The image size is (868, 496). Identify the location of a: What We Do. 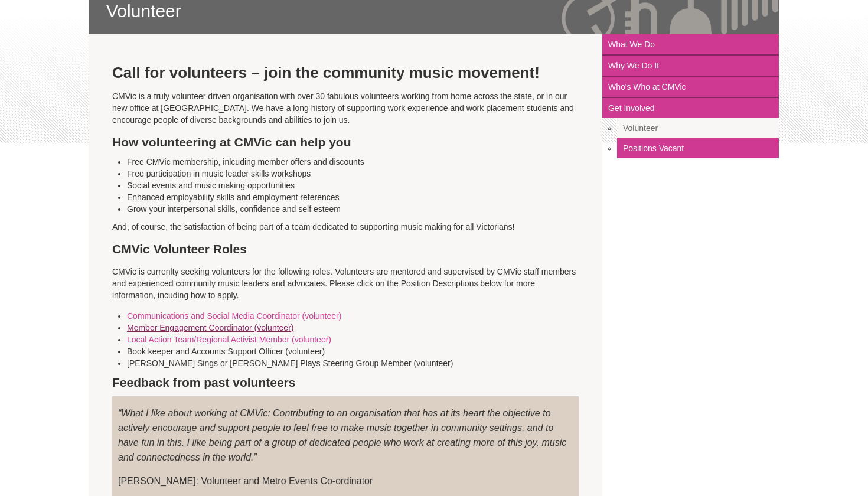
(691, 45).